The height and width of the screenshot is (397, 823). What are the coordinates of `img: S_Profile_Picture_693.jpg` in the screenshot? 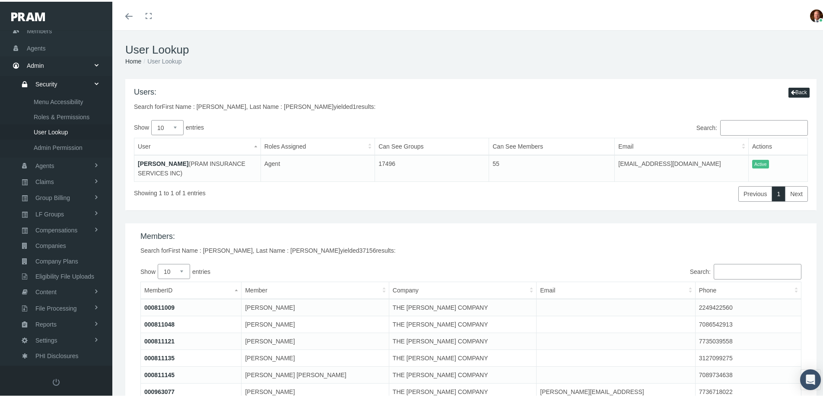 It's located at (816, 14).